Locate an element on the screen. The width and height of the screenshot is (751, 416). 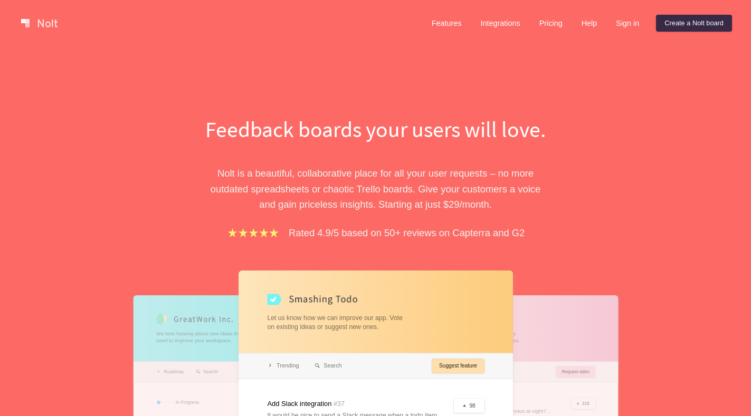
a: Features is located at coordinates (446, 23).